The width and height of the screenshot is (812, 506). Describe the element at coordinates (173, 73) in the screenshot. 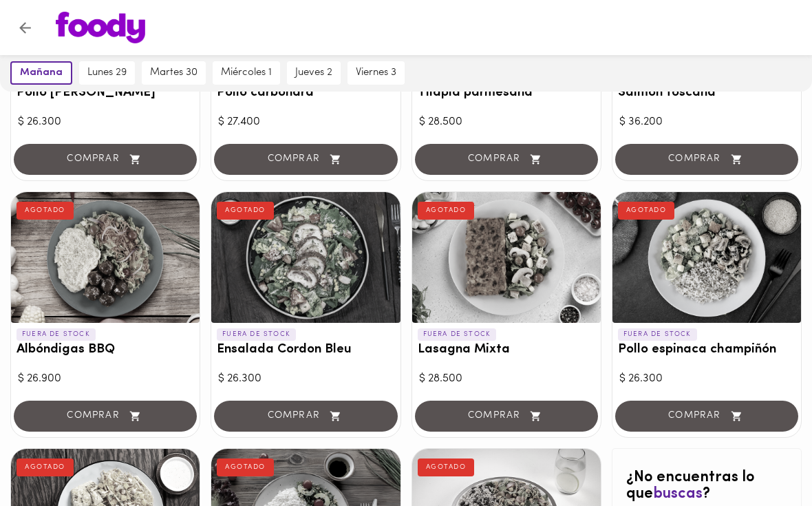

I see `span: martes 30` at that location.